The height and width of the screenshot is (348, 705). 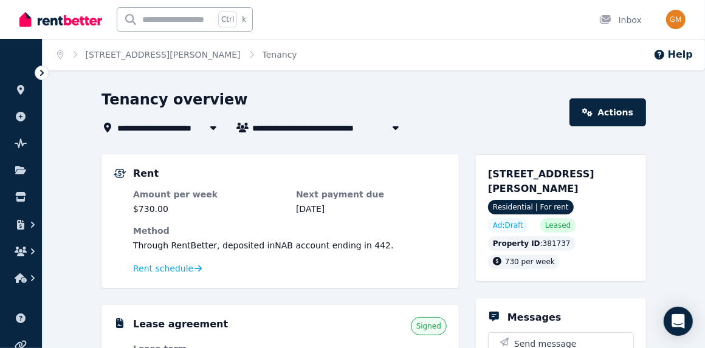 What do you see at coordinates (508, 226) in the screenshot?
I see `span: Ad: Draft` at bounding box center [508, 226].